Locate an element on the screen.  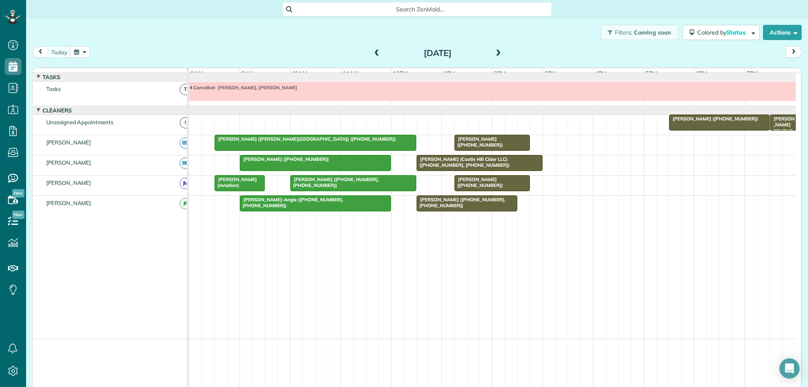
span: Coming soon is located at coordinates (653, 32).